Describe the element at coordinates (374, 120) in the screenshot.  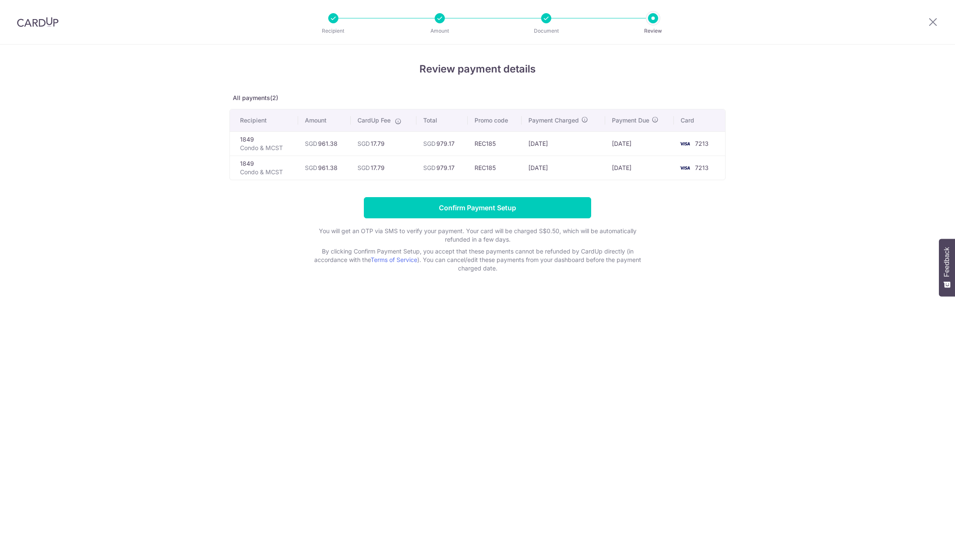
I see `span: CardUp Fee` at that location.